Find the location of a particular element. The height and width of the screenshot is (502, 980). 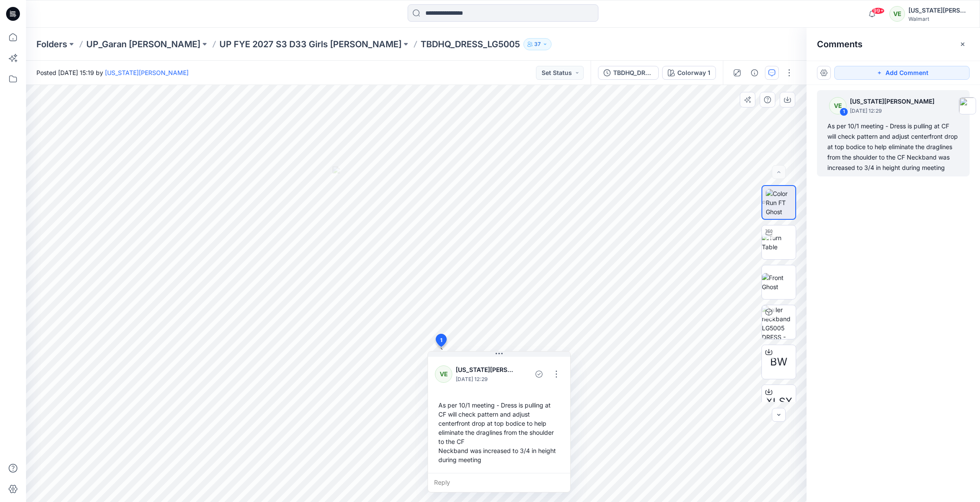

h2: Comments is located at coordinates (840, 44).